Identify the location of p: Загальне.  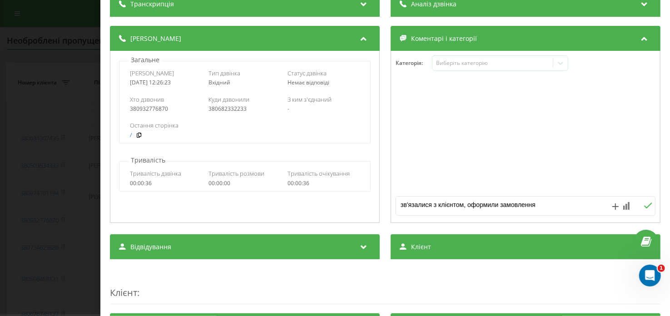
(145, 60).